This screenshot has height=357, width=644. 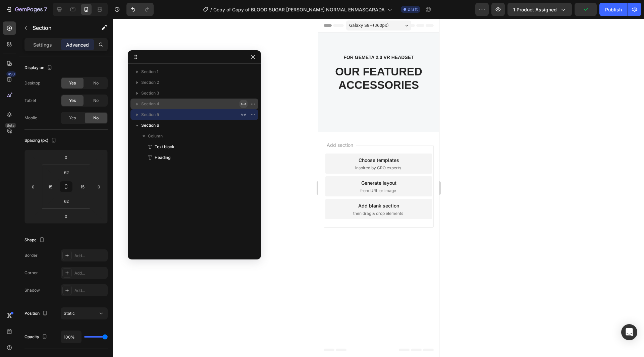 What do you see at coordinates (162, 158) in the screenshot?
I see `span: Heading` at bounding box center [162, 158].